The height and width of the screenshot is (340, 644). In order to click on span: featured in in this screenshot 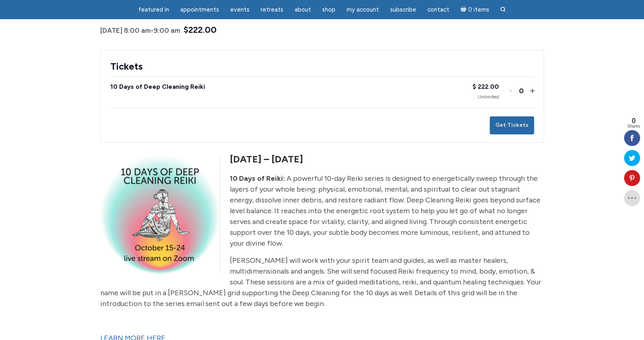, I will do `click(154, 10)`.